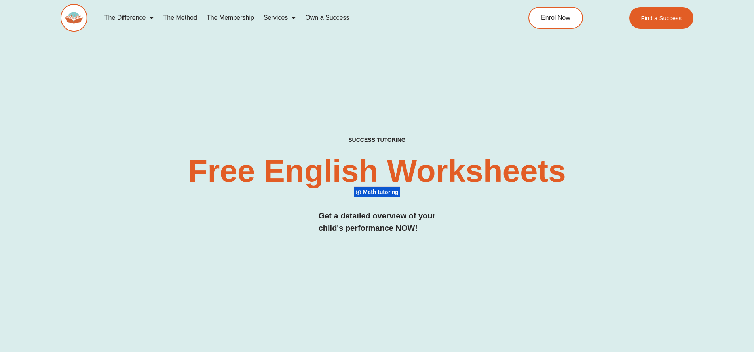 This screenshot has height=356, width=754. Describe the element at coordinates (327, 18) in the screenshot. I see `a: Own a Success` at that location.